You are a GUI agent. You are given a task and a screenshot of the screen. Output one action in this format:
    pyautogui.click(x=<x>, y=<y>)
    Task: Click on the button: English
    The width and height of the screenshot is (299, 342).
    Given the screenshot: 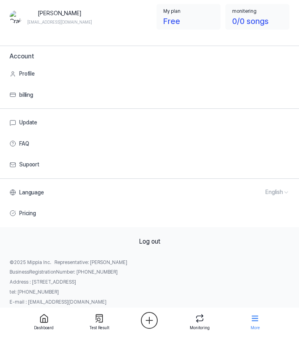 What is the action you would take?
    pyautogui.click(x=277, y=192)
    